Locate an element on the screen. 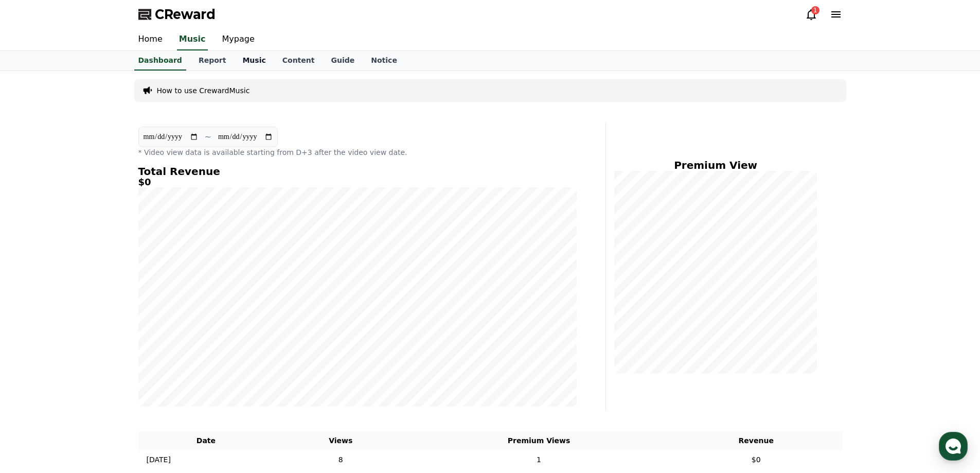  div: 1 is located at coordinates (815, 10).